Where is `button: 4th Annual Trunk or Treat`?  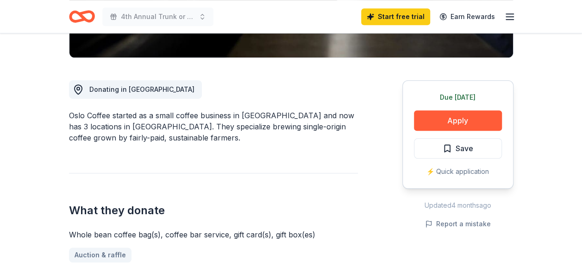
button: 4th Annual Trunk or Treat is located at coordinates (158, 17).